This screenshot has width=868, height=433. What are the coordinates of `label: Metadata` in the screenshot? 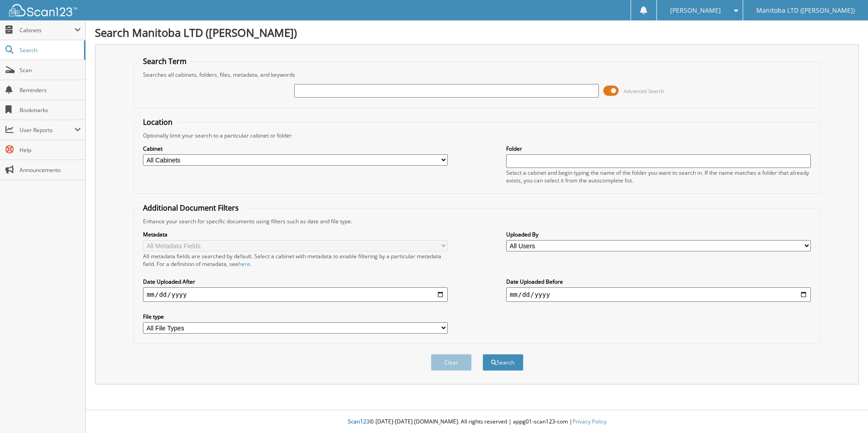 It's located at (295, 234).